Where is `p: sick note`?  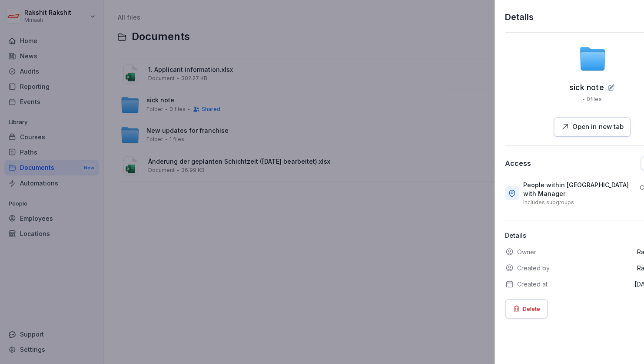
p: sick note is located at coordinates (586, 87).